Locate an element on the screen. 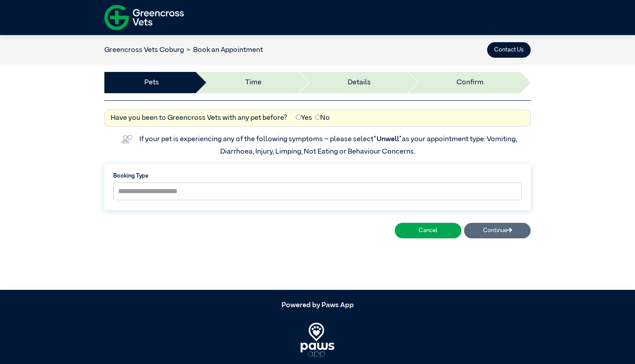 This screenshot has height=364, width=635. a: Pets is located at coordinates (151, 82).